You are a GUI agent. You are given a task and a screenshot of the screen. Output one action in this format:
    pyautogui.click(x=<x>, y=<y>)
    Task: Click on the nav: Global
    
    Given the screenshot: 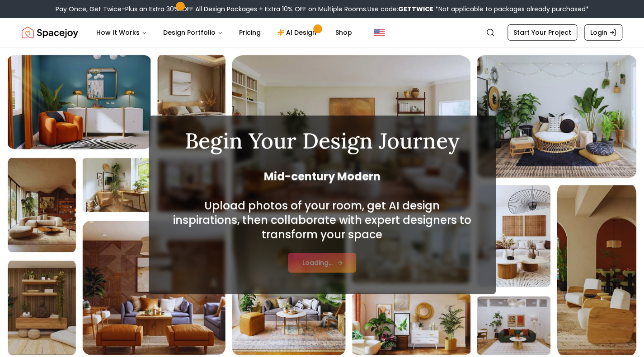 What is the action you would take?
    pyautogui.click(x=322, y=33)
    